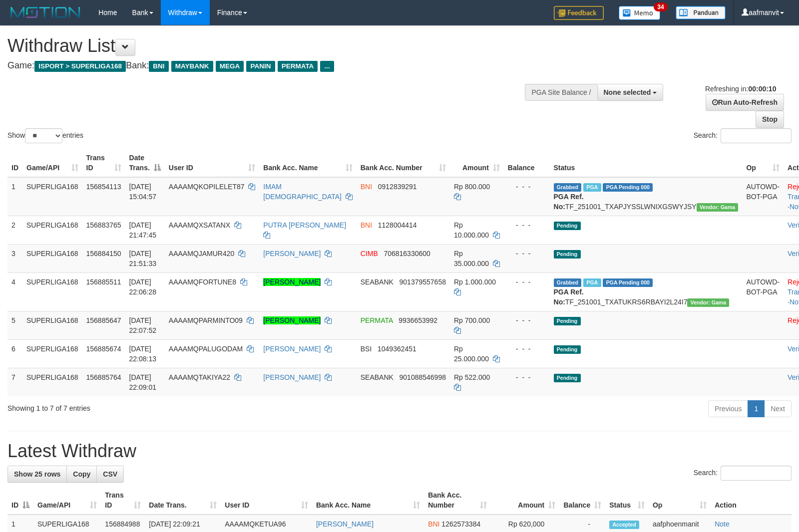 Image resolution: width=799 pixels, height=532 pixels. I want to click on span: 156854113, so click(104, 187).